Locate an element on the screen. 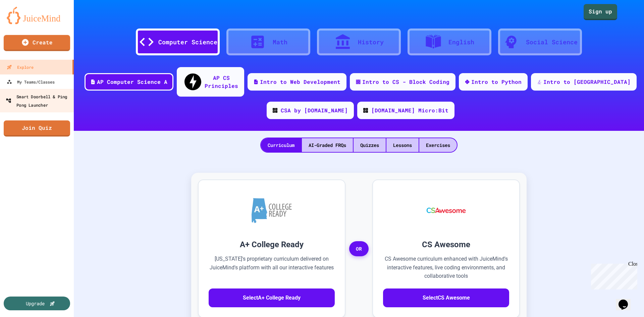 The height and width of the screenshot is (317, 644). div: Explore is located at coordinates (20, 67).